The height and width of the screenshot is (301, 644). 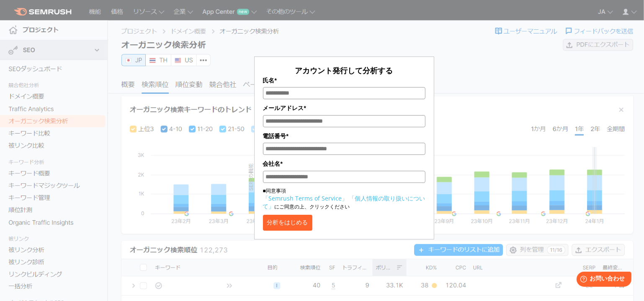 What do you see at coordinates (344, 108) in the screenshot?
I see `label: メールアドレス*` at bounding box center [344, 108].